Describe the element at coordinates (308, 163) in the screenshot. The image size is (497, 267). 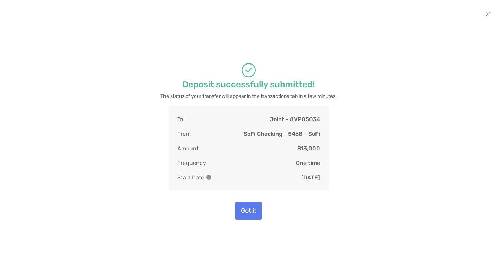
I see `p: One time` at that location.